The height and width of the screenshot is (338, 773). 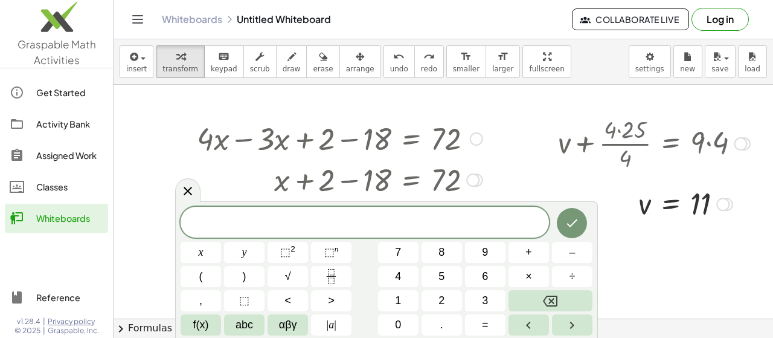 What do you see at coordinates (485, 276) in the screenshot?
I see `span: 6` at bounding box center [485, 276].